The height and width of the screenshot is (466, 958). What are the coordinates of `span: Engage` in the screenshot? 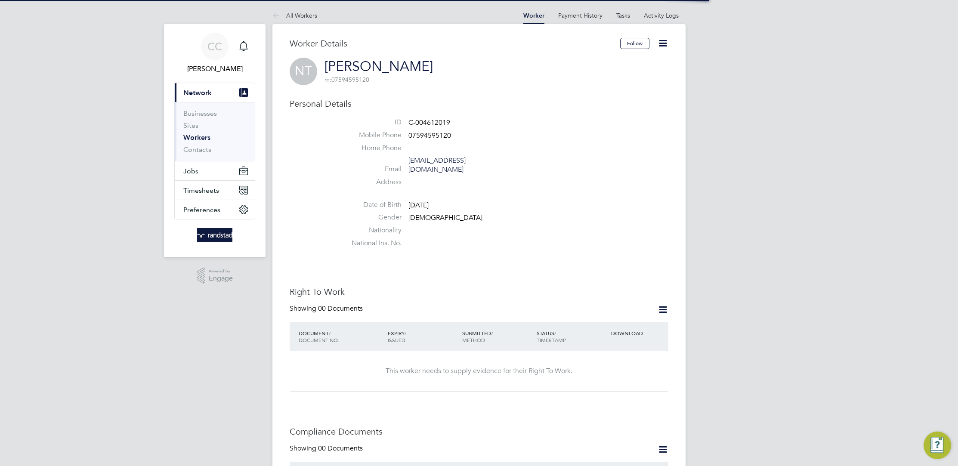 It's located at (221, 279).